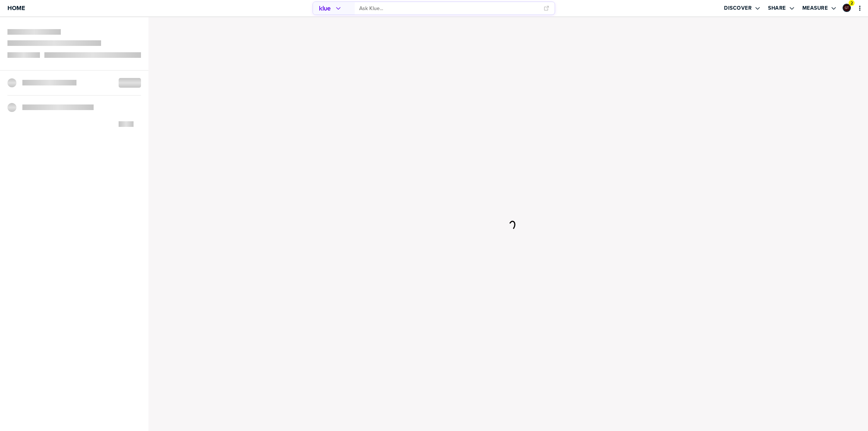  What do you see at coordinates (738, 8) in the screenshot?
I see `label: Discover` at bounding box center [738, 8].